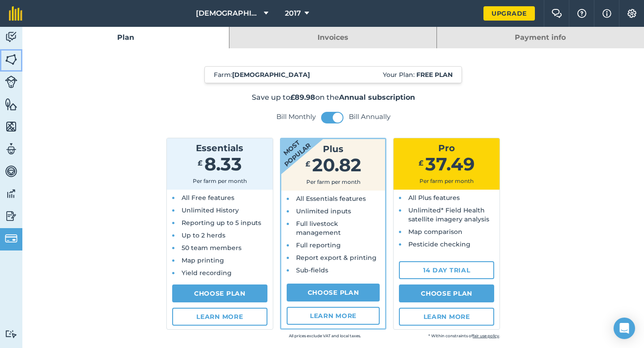 This screenshot has width=644, height=348. I want to click on strong: Free plan, so click(434, 74).